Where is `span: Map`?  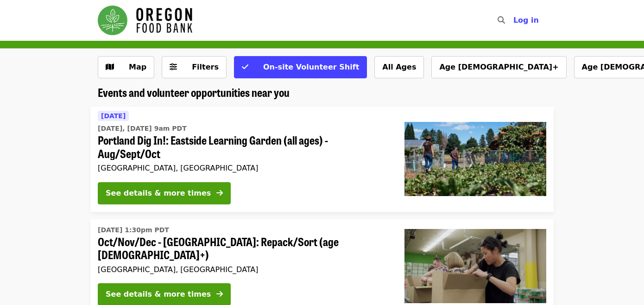 span: Map is located at coordinates (138, 66).